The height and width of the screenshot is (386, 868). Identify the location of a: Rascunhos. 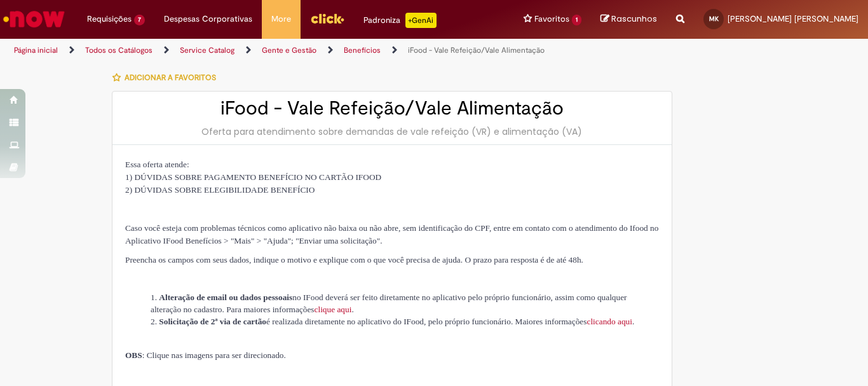
(628, 19).